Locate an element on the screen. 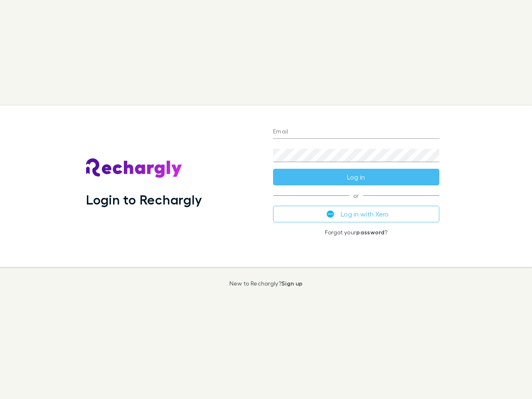 The height and width of the screenshot is (399, 532). a: Sign up is located at coordinates (291, 283).